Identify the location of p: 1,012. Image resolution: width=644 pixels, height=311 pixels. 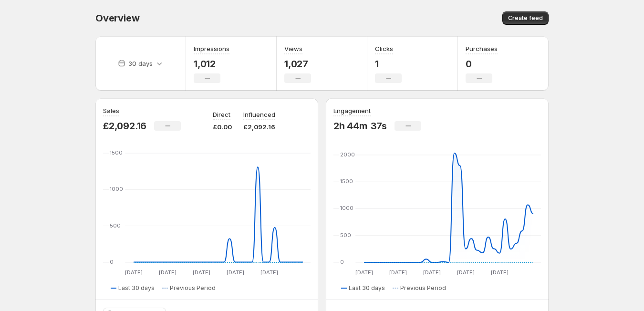
(211, 64).